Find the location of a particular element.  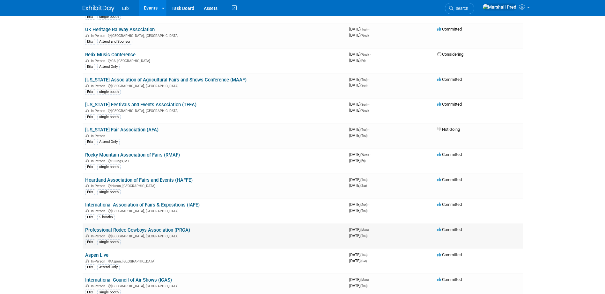

img: Marshall Pred is located at coordinates (499, 7).